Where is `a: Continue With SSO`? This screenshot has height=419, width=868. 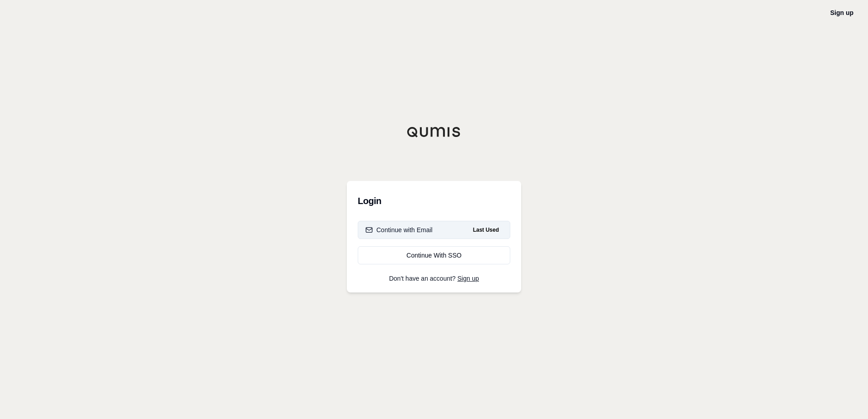
a: Continue With SSO is located at coordinates (434, 256).